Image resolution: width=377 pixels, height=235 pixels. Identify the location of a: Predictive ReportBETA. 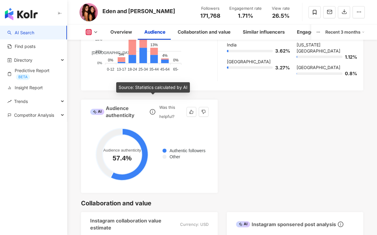
(35, 74).